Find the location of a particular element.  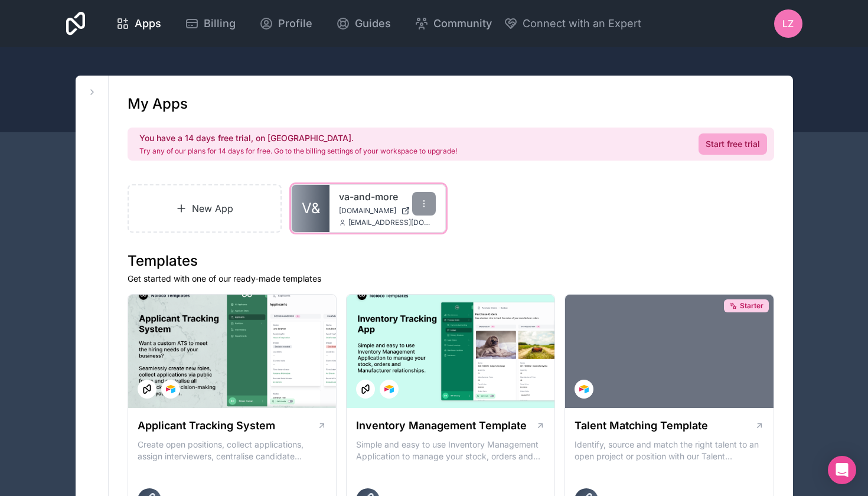

span: Profile is located at coordinates (296, 24).